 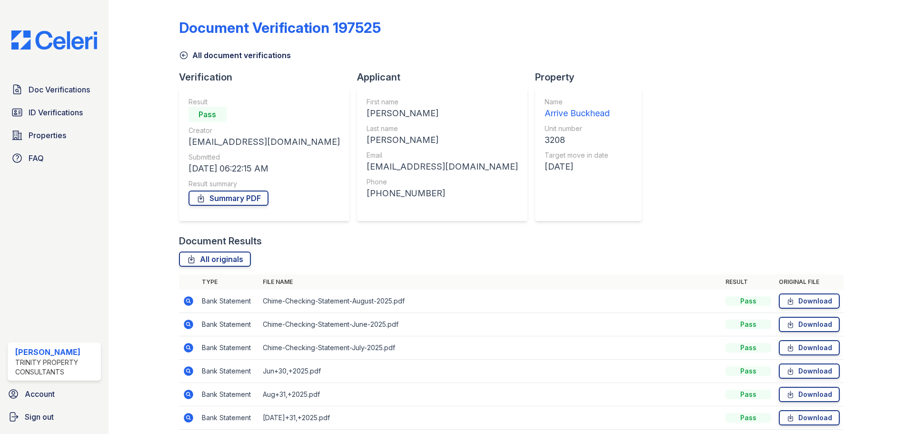 I want to click on a: All document verifications, so click(x=235, y=55).